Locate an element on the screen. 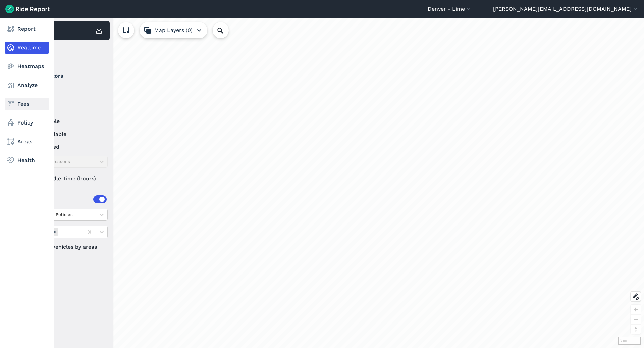  label: Filter vehicles by areas is located at coordinates (67, 247).